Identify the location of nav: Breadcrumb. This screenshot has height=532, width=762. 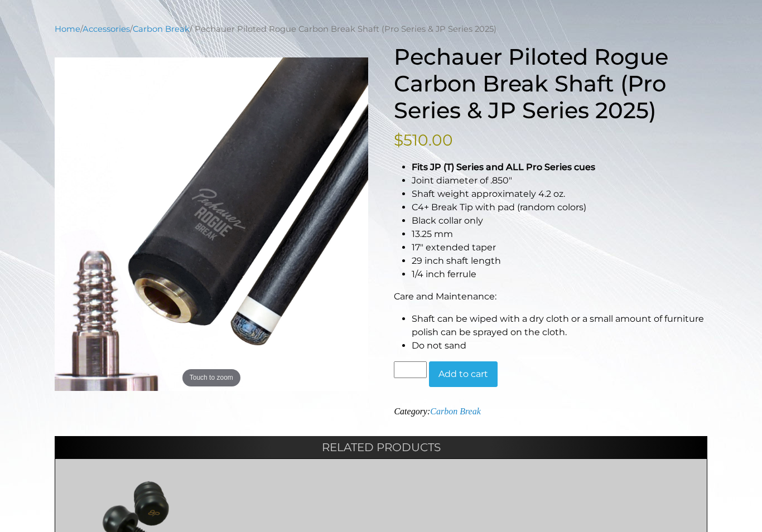
(381, 29).